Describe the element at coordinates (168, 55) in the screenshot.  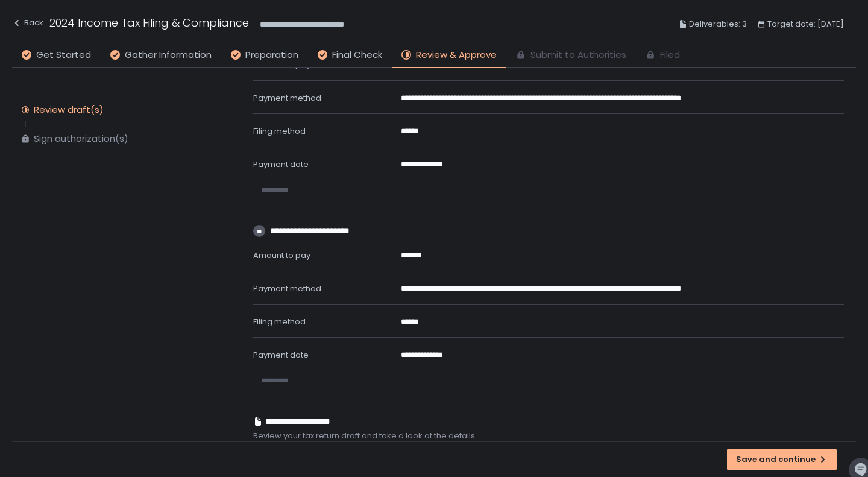
I see `span: Gather Information` at that location.